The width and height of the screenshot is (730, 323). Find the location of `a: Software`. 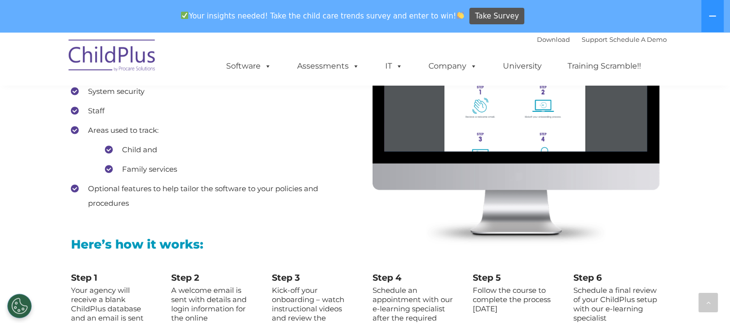

a: Software is located at coordinates (249, 66).